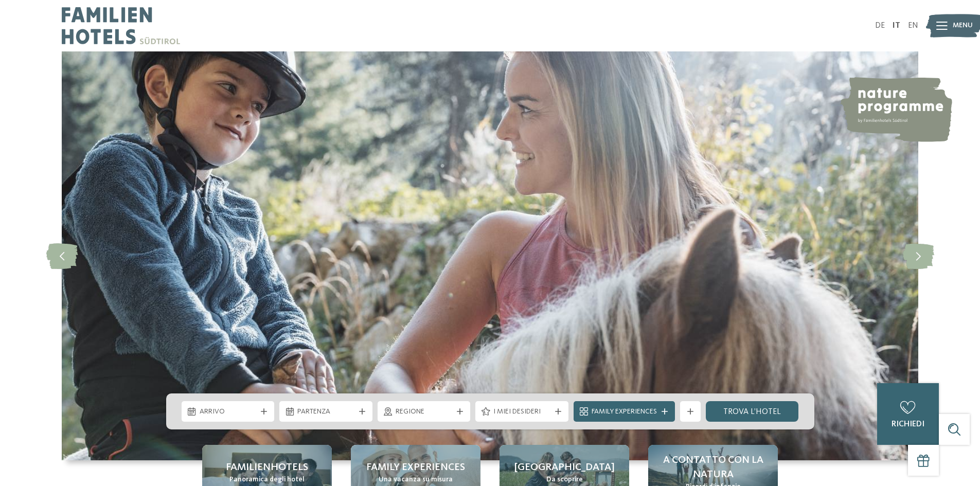 The width and height of the screenshot is (980, 486). What do you see at coordinates (913, 26) in the screenshot?
I see `a: EN` at bounding box center [913, 26].